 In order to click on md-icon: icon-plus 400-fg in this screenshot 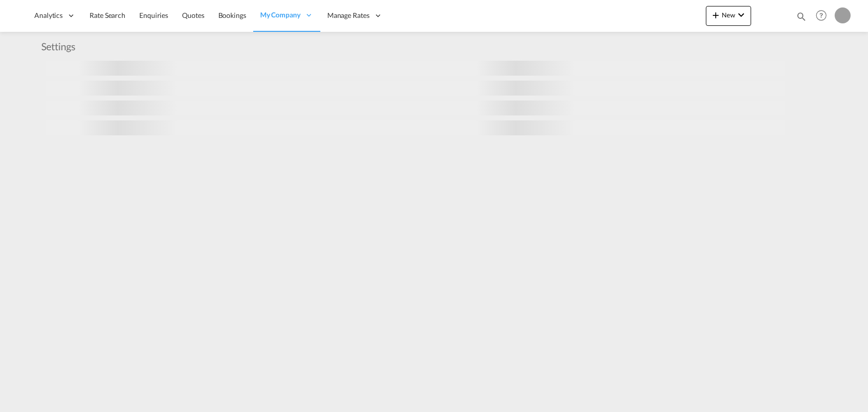, I will do `click(716, 15)`.